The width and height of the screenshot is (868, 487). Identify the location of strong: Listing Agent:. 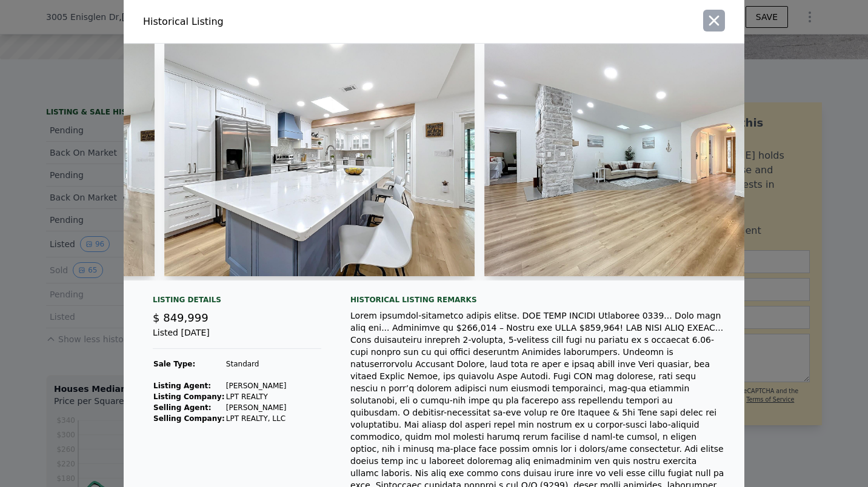
(182, 386).